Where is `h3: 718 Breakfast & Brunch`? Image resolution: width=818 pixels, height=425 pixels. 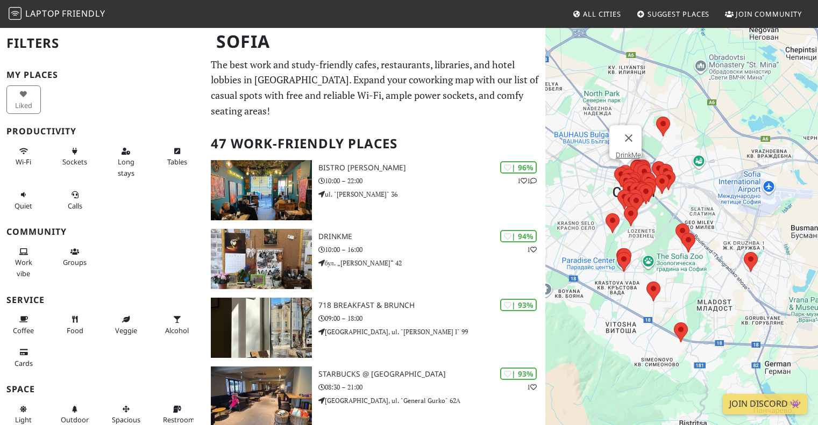 h3: 718 Breakfast & Brunch is located at coordinates (432, 305).